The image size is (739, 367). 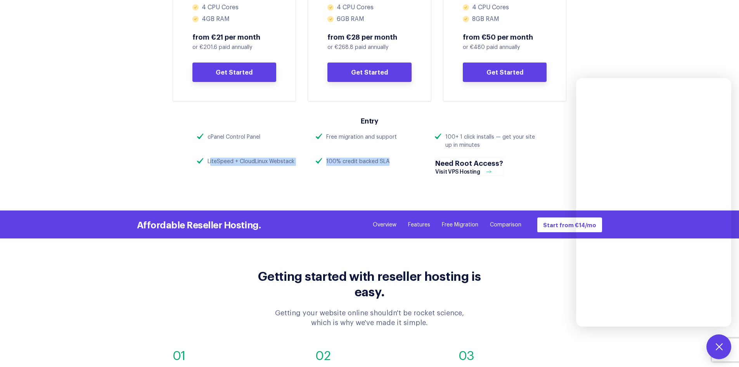 I want to click on span: from €28 per month, so click(x=369, y=37).